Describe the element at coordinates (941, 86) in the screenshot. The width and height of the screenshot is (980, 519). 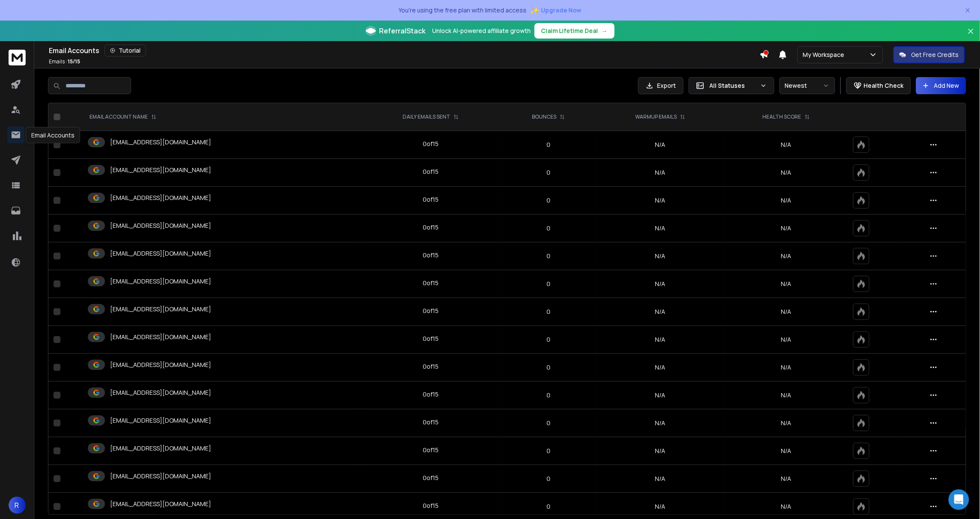
I see `button: Add New` at that location.